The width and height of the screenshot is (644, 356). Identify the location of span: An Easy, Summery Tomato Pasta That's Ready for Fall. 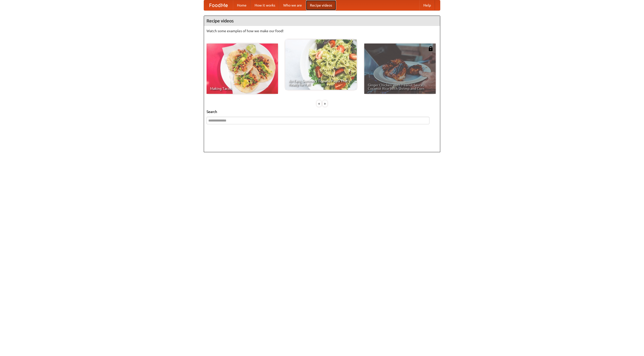
(321, 83).